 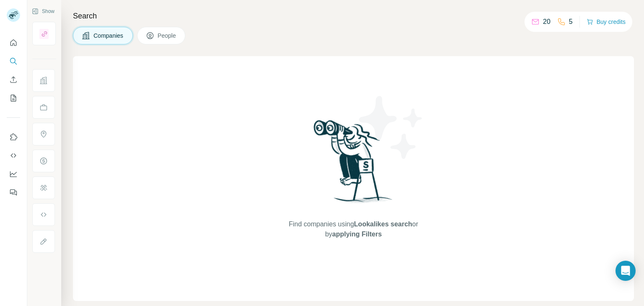 I want to click on span: People, so click(x=168, y=36).